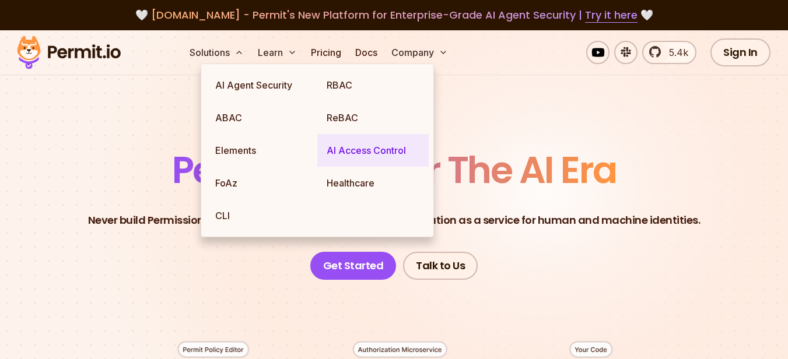  Describe the element at coordinates (261, 118) in the screenshot. I see `a: ABAC` at that location.